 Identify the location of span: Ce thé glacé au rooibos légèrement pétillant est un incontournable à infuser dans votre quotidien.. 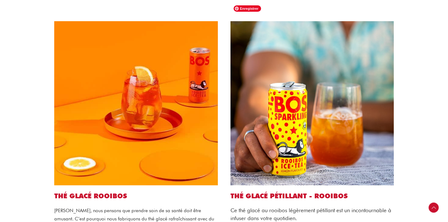
(311, 214).